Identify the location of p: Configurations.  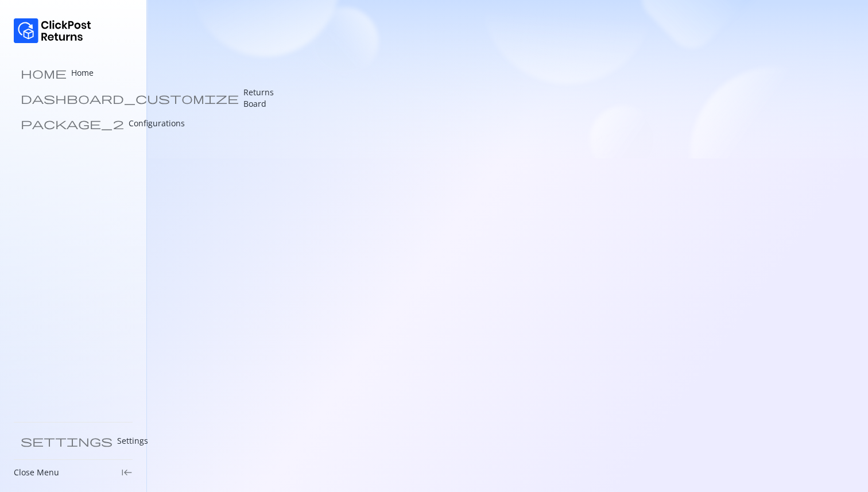
(157, 123).